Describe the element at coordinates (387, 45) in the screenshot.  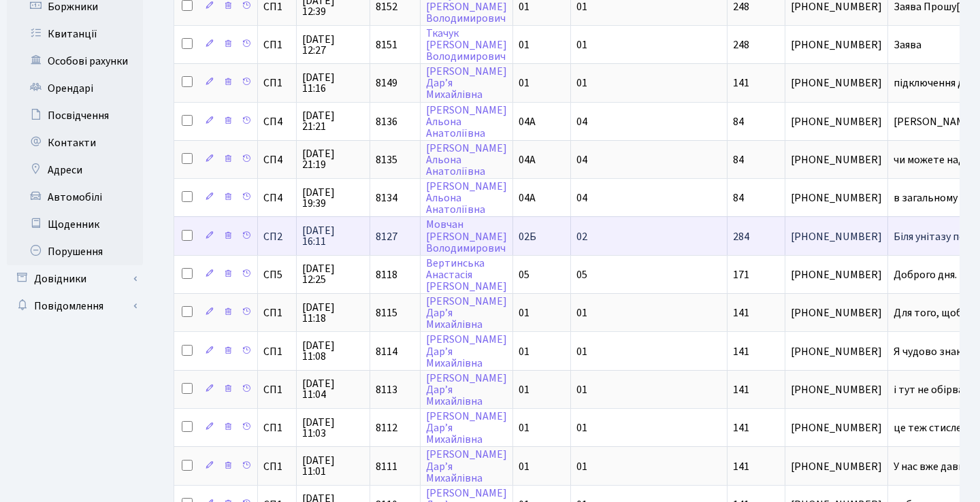
I see `span: 8151` at that location.